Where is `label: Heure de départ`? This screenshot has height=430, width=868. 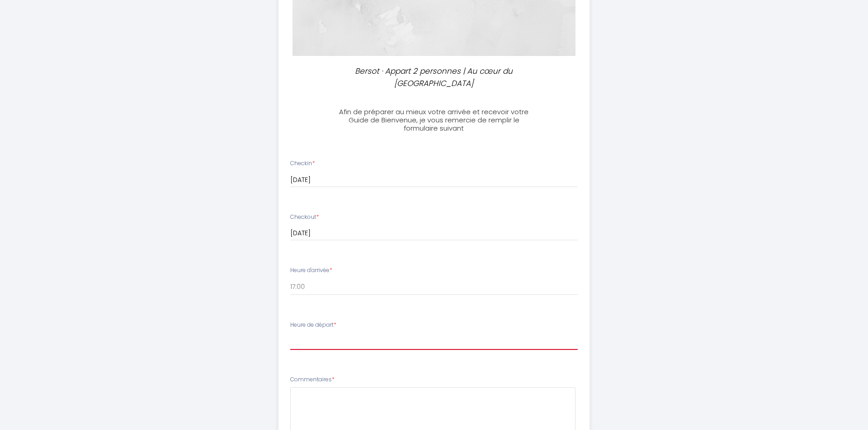 label: Heure de départ is located at coordinates (313, 325).